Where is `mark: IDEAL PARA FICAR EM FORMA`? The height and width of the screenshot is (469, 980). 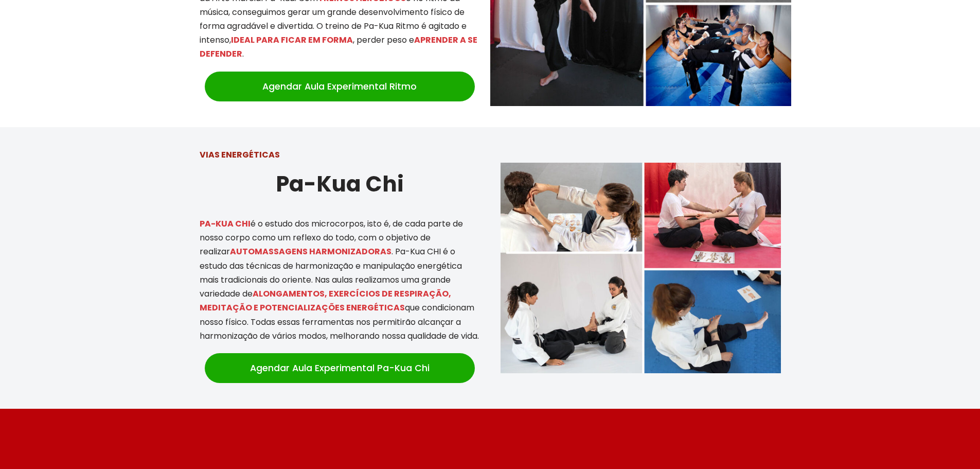 mark: IDEAL PARA FICAR EM FORMA is located at coordinates (292, 40).